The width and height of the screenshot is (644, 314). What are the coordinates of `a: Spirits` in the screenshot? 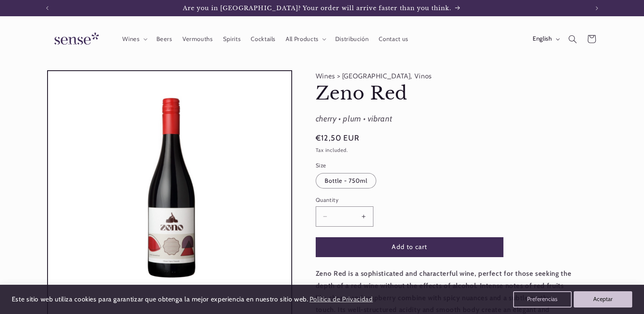 It's located at (232, 39).